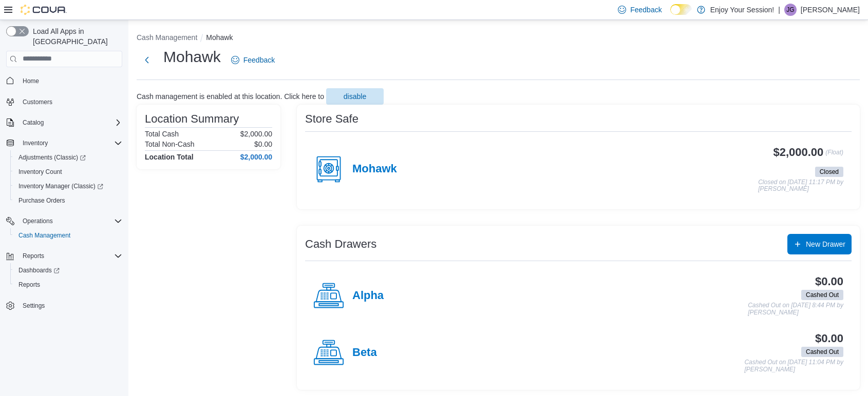 This screenshot has height=396, width=868. I want to click on button: Home, so click(64, 81).